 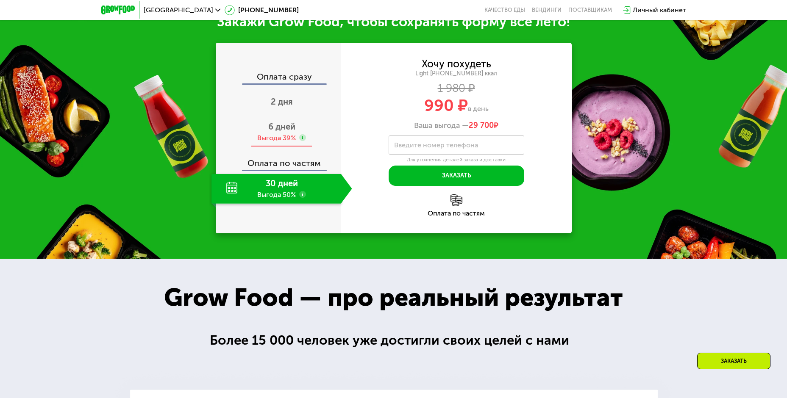 What do you see at coordinates (282, 102) in the screenshot?
I see `span: 2 дня` at bounding box center [282, 102].